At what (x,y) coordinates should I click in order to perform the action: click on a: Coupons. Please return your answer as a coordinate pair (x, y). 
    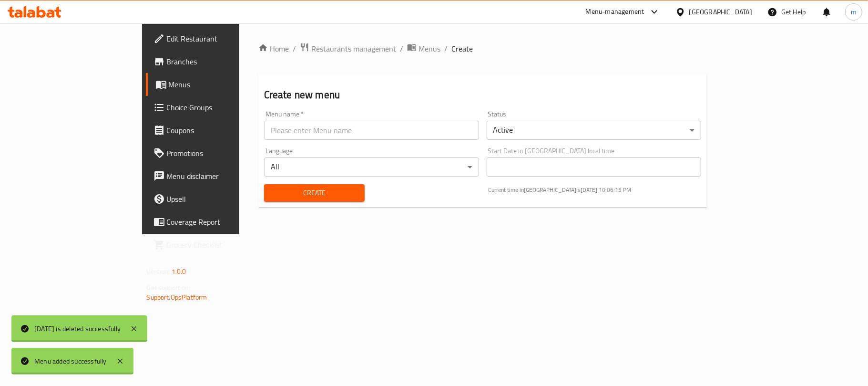
    Looking at the image, I should click on (217, 130).